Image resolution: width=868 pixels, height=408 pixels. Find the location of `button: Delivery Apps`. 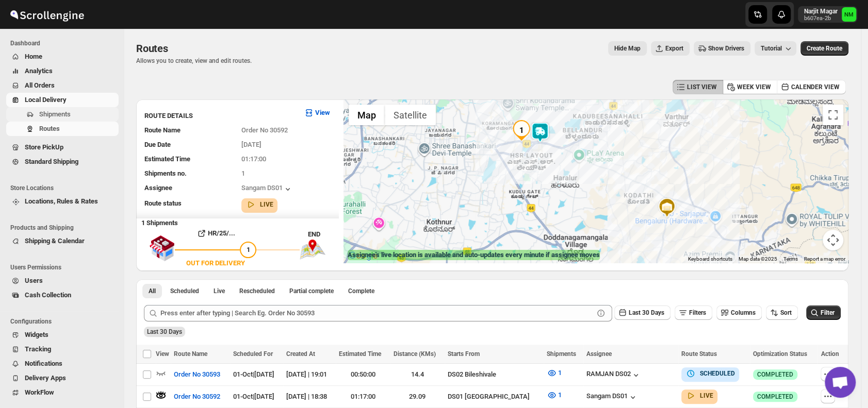

button: Delivery Apps is located at coordinates (63, 378).